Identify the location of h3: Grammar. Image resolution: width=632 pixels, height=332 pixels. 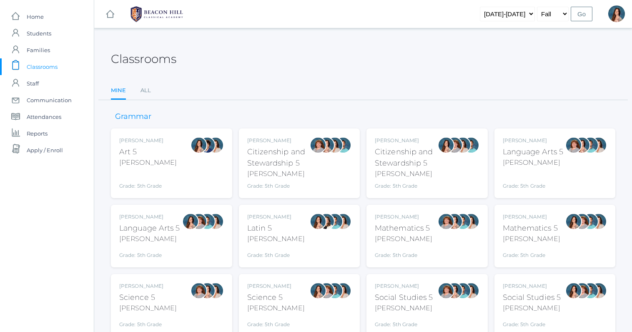
(133, 117).